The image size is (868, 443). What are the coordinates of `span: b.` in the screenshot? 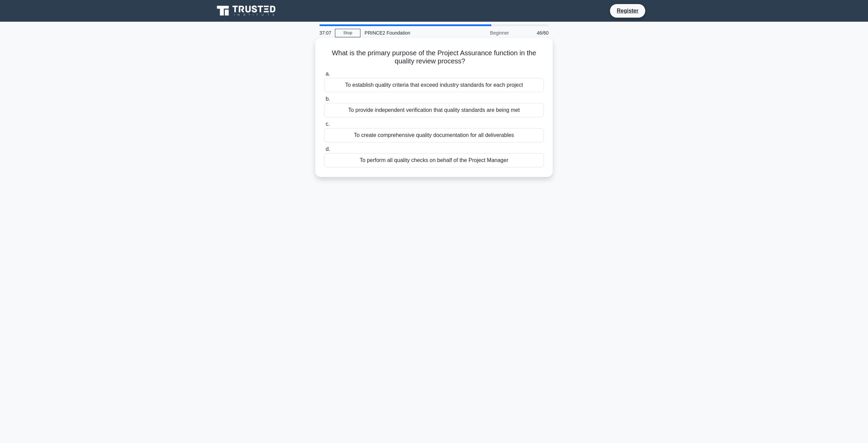 It's located at (328, 99).